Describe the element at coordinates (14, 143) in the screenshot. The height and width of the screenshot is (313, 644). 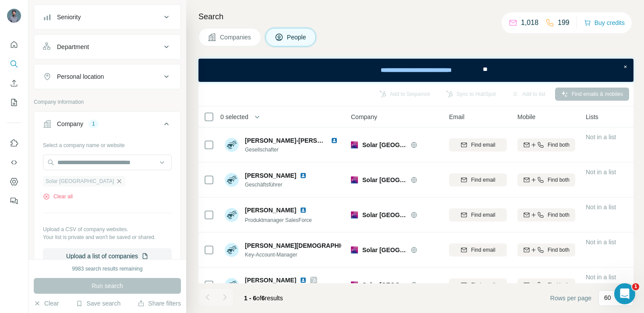
I see `button: Use Surfe on LinkedIn` at that location.